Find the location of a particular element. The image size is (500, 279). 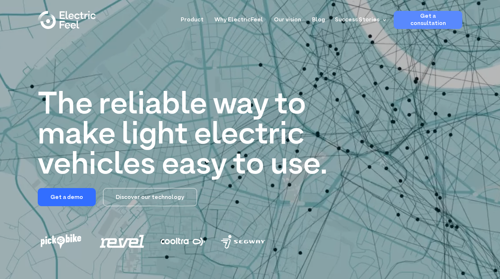

a: Why ElectricFeel is located at coordinates (239, 17).